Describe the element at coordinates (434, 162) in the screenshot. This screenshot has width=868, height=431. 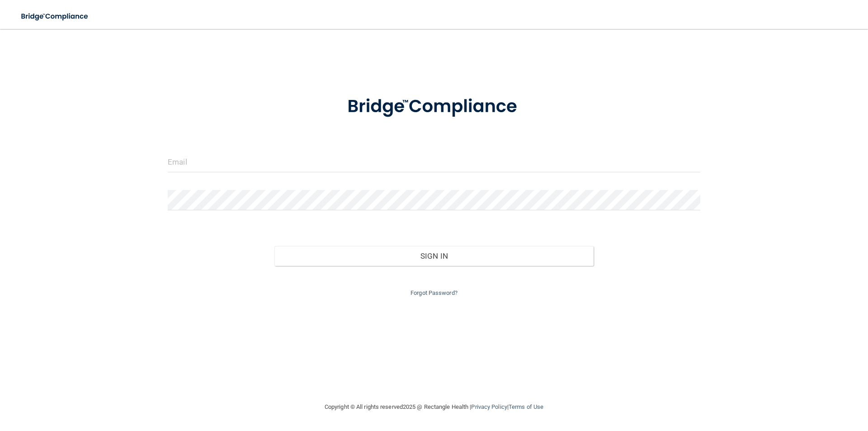
I see `input: Email` at that location.